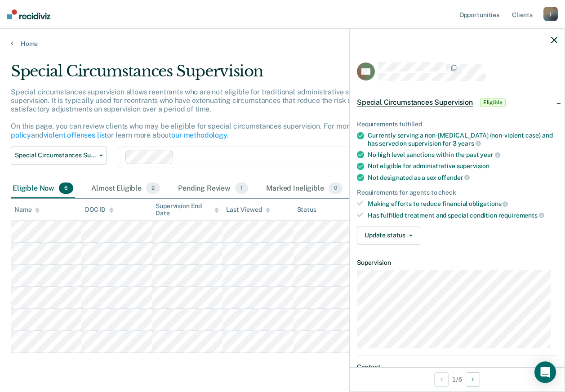  I want to click on div: Requirements for agents to check, so click(457, 192).